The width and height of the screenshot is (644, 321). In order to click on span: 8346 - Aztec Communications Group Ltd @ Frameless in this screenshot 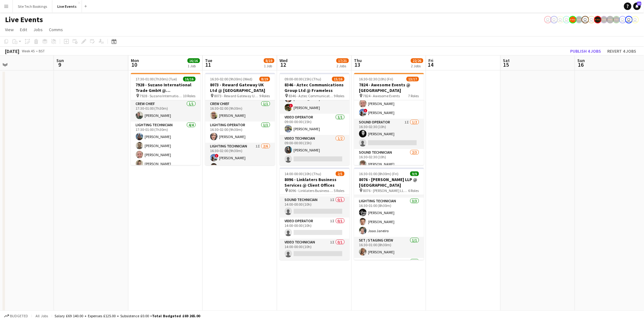, I will do `click(311, 96)`.